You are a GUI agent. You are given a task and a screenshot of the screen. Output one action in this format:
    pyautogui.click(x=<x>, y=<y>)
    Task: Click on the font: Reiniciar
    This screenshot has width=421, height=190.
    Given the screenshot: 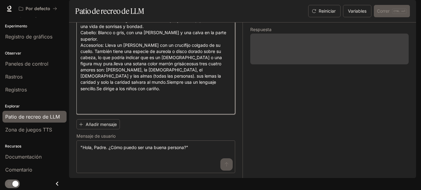 What is the action you would take?
    pyautogui.click(x=327, y=11)
    